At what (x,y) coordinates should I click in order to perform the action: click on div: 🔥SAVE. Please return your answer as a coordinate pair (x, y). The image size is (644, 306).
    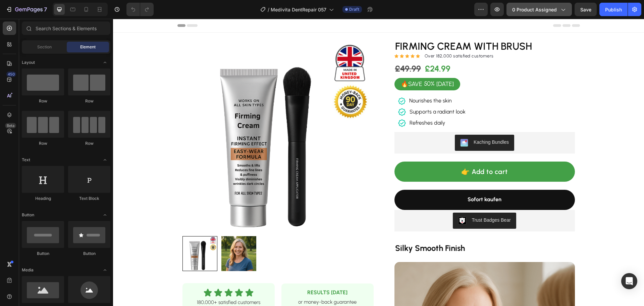
    Looking at the image, I should click on (299, 65).